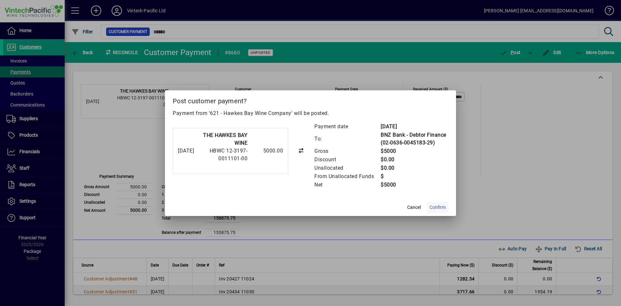 The image size is (621, 306). Describe the element at coordinates (310, 100) in the screenshot. I see `h2: Post customer payment?` at that location.